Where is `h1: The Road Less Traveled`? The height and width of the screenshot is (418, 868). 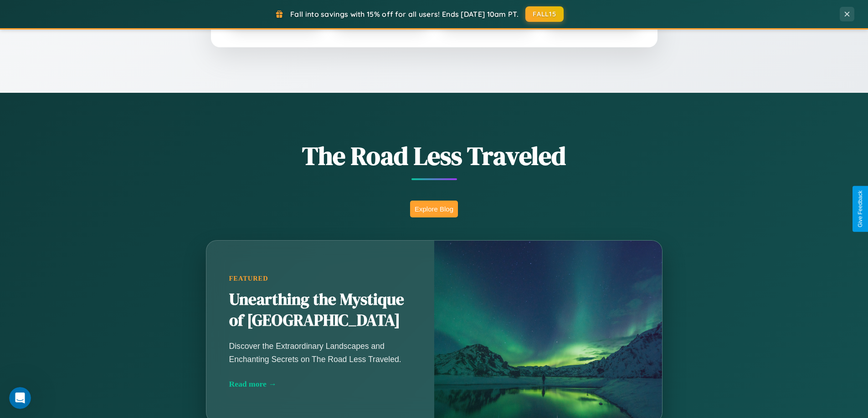
h1: The Road Less Traveled is located at coordinates (434, 156).